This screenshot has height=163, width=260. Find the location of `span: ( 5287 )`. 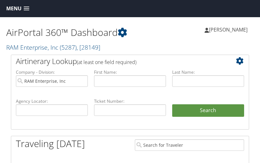

span: ( 5287 ) is located at coordinates (68, 47).